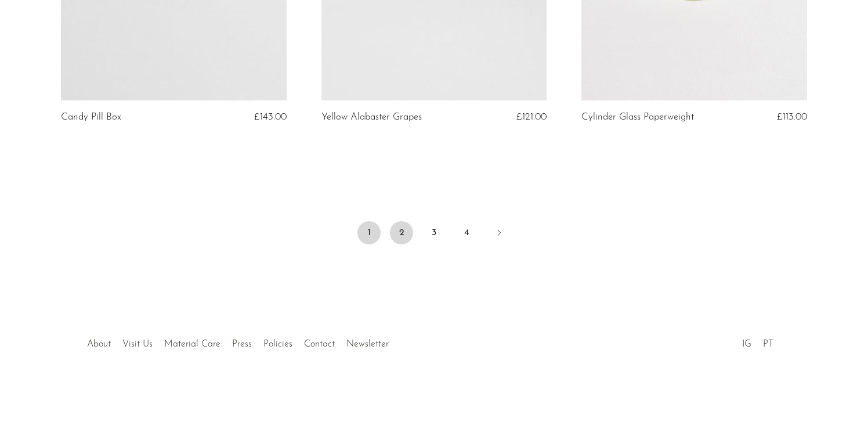  Describe the element at coordinates (99, 344) in the screenshot. I see `a: About` at that location.